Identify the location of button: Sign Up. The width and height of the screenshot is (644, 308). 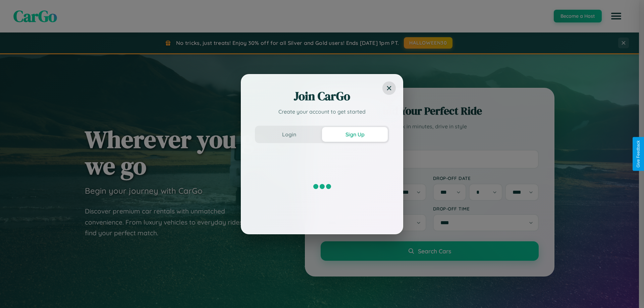
(355, 134).